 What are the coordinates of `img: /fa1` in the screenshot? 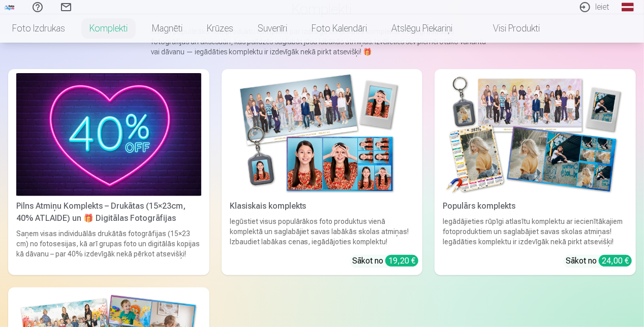 It's located at (10, 7).